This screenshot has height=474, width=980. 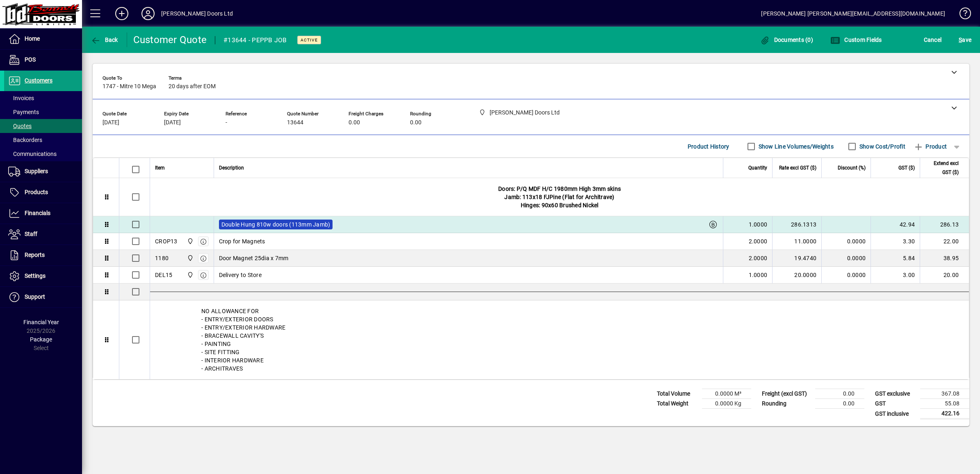 I want to click on span: Cancel, so click(x=933, y=40).